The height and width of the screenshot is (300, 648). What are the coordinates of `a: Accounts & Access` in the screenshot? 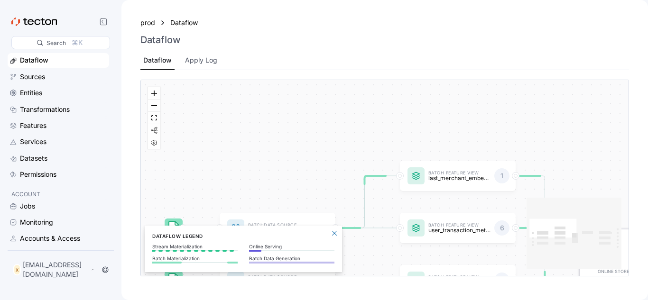 It's located at (58, 239).